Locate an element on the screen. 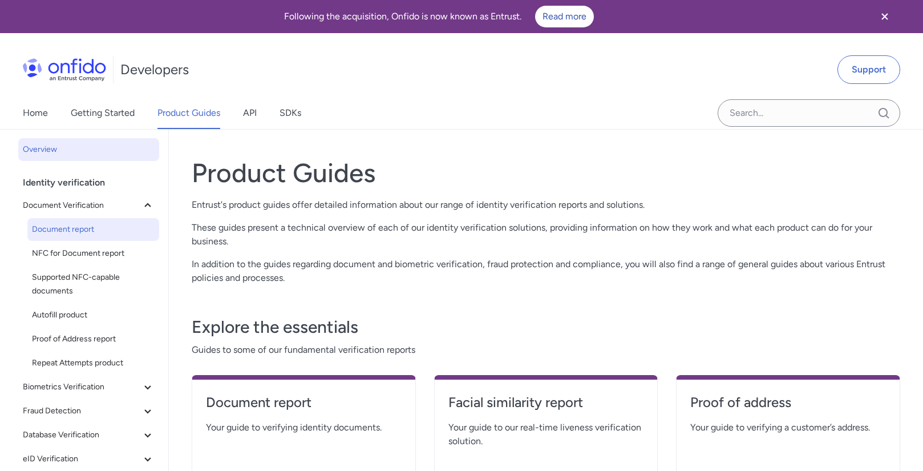 The height and width of the screenshot is (471, 923). p: Entrust's product guides offer detailed information about our range of identity verification repo... is located at coordinates (546, 205).